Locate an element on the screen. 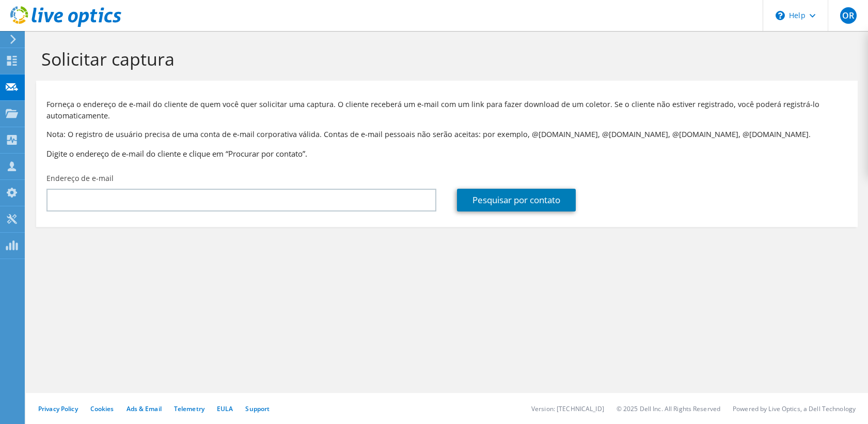 The height and width of the screenshot is (424, 868). a: EULA is located at coordinates (224, 408).